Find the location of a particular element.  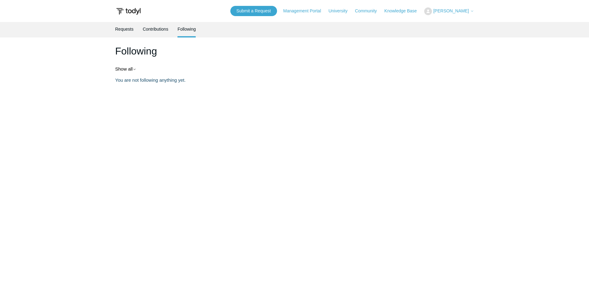

a: University is located at coordinates (341, 11).